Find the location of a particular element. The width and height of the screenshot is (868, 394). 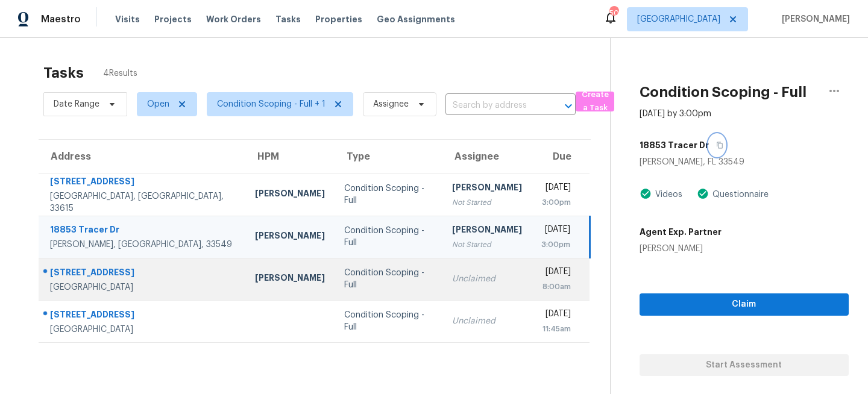

h5: Agent Exp. Partner is located at coordinates (680, 232).